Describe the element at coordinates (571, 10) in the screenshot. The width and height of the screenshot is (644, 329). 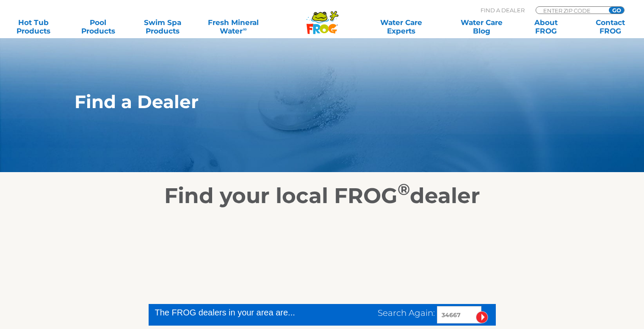
I see `input: Zip Code Form` at that location.